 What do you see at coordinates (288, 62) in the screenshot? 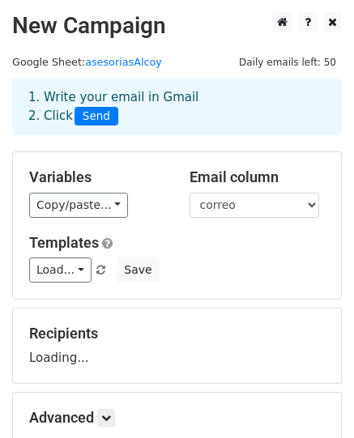
I see `a: Daily emails left: 50` at bounding box center [288, 62].